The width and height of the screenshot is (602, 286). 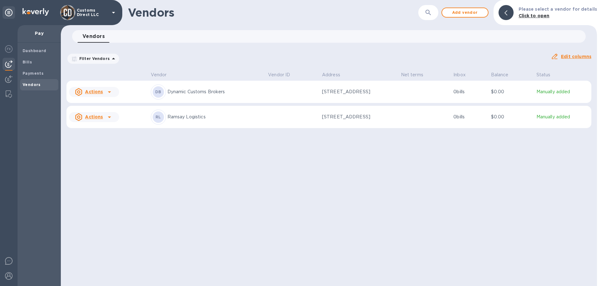 What do you see at coordinates (500, 75) in the screenshot?
I see `p: Balance` at bounding box center [500, 75].